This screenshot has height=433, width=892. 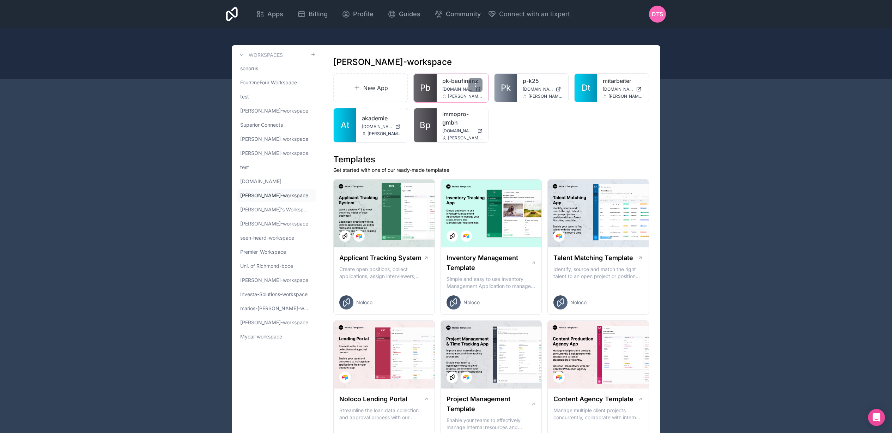 I want to click on a: Apps, so click(x=269, y=14).